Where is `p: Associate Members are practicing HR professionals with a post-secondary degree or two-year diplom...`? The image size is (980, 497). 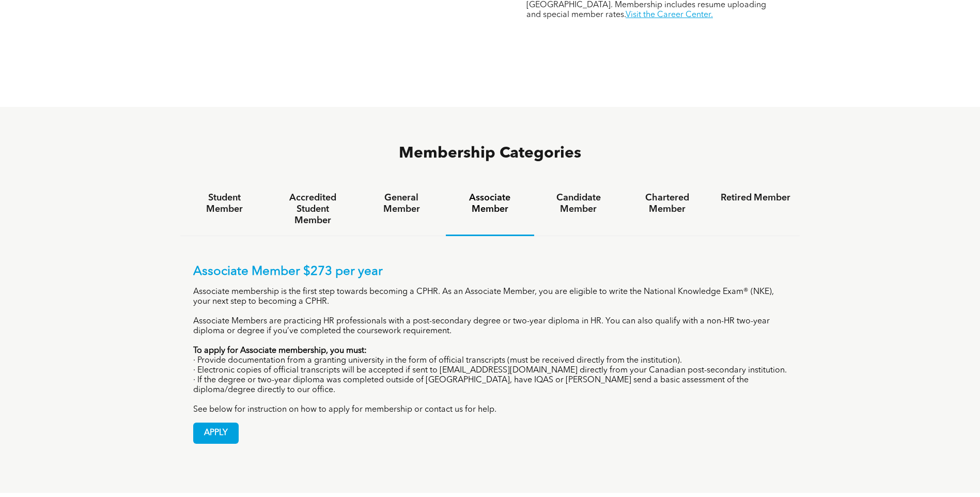
p: Associate Members are practicing HR professionals with a post-secondary degree or two-year diplom... is located at coordinates (490, 326).